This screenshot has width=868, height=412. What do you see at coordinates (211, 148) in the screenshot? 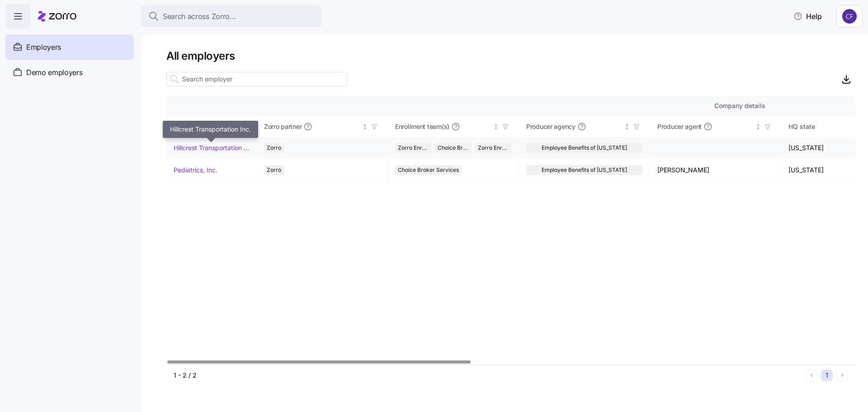
I see `a: Hillcrest Transportation Inc.` at bounding box center [211, 148].